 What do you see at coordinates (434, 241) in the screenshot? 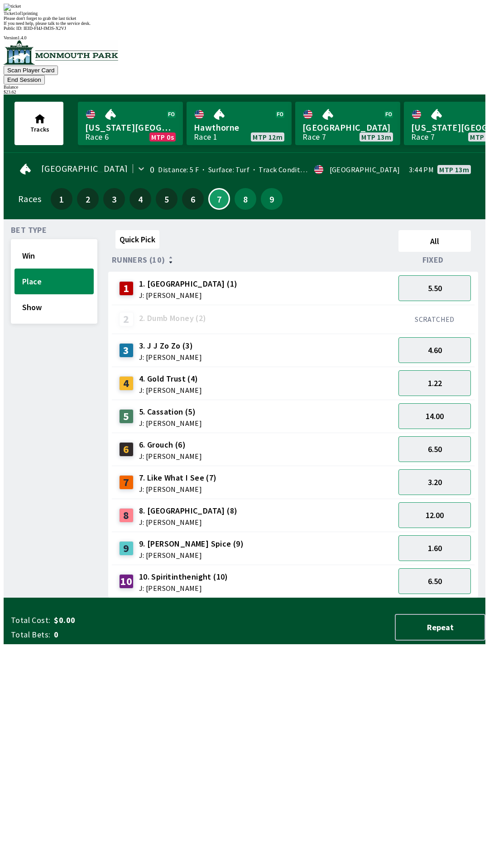
I see `button: All` at bounding box center [434, 241].